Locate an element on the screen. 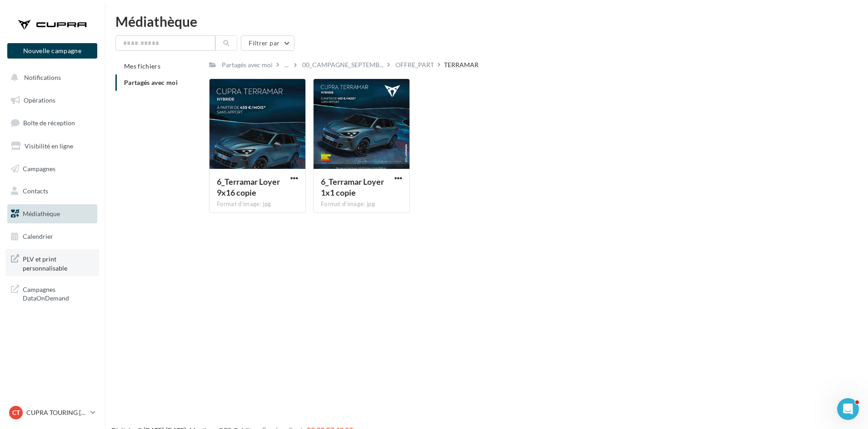 The height and width of the screenshot is (429, 868). span: Visibilité en ligne is located at coordinates (48, 146).